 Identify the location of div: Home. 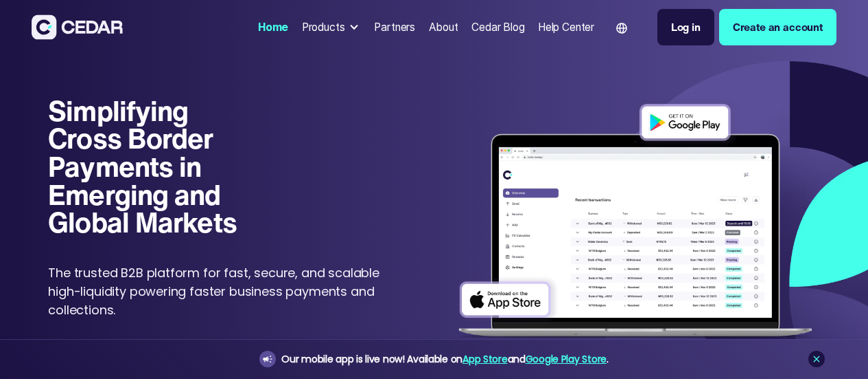
(274, 27).